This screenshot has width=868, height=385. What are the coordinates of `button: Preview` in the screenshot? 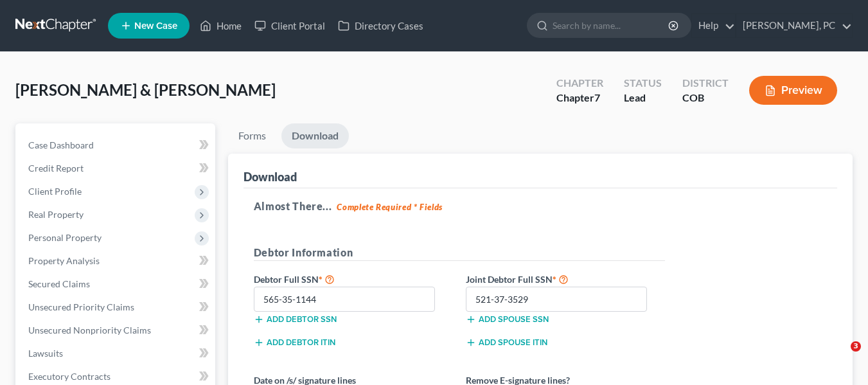 It's located at (793, 90).